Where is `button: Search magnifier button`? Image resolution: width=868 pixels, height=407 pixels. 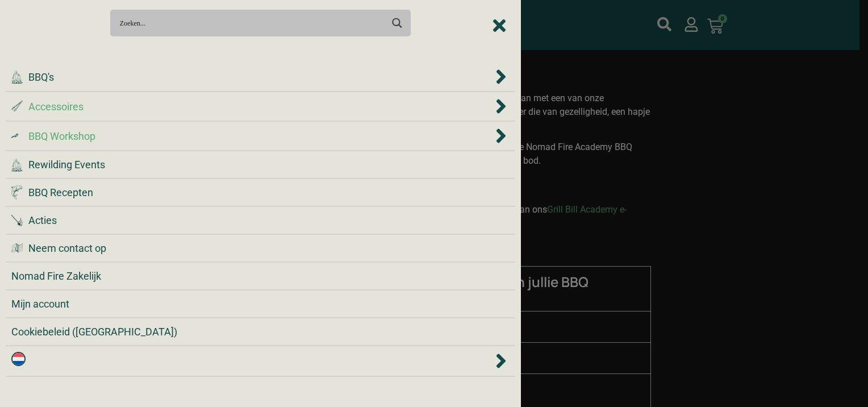 button: Search magnifier button is located at coordinates (397, 23).